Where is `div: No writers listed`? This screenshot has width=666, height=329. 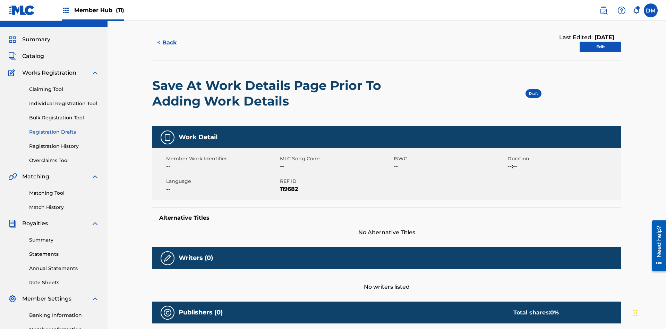 div: No writers listed is located at coordinates (387, 280).